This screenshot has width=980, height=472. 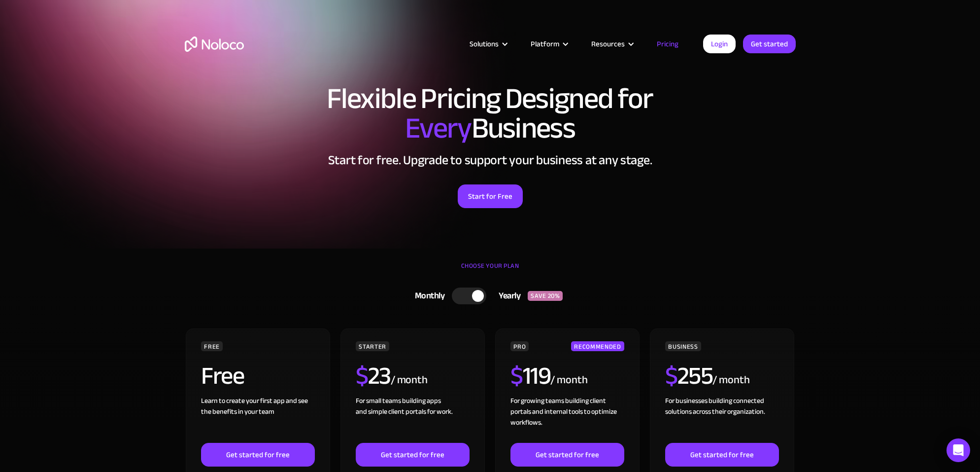 What do you see at coordinates (507, 296) in the screenshot?
I see `div: Yearly` at bounding box center [507, 296].